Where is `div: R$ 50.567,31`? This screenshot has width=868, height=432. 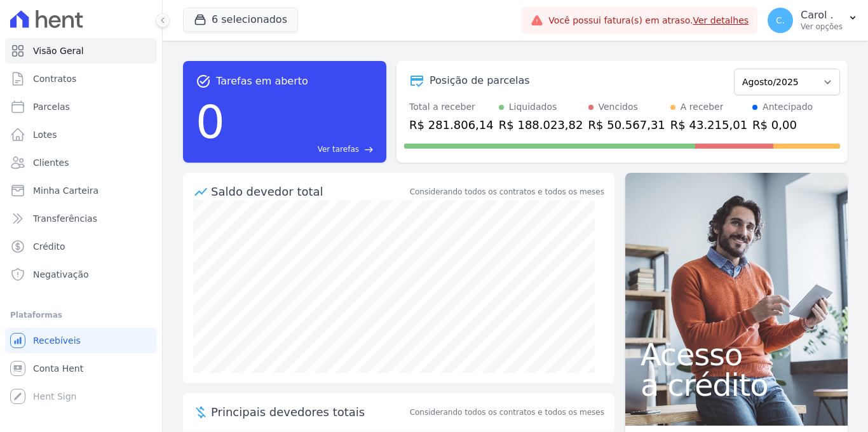 div: R$ 50.567,31 is located at coordinates (627, 125).